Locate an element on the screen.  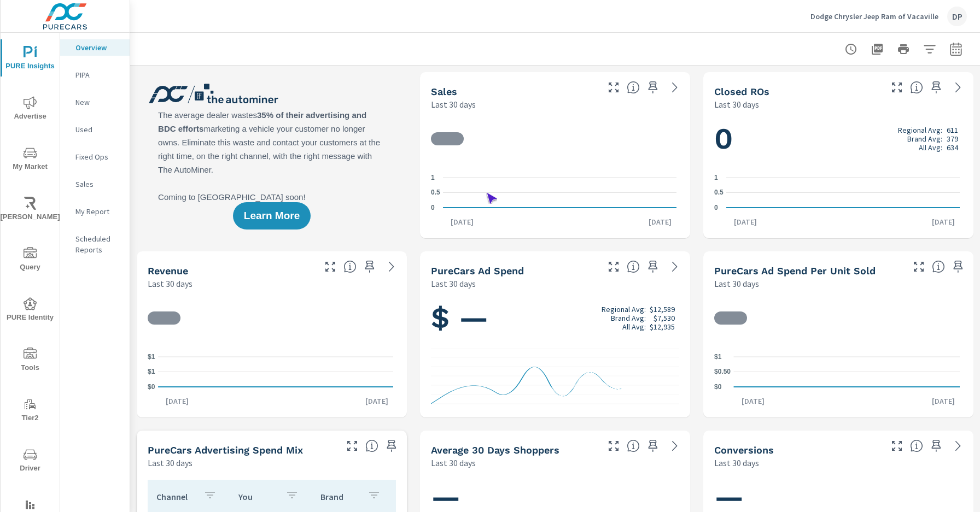
h1: 0 is located at coordinates (838, 139).